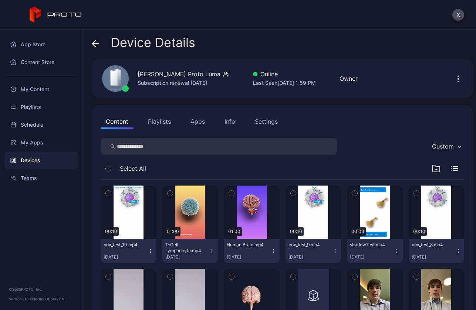  Describe the element at coordinates (41, 62) in the screenshot. I see `a: Content Store` at that location.